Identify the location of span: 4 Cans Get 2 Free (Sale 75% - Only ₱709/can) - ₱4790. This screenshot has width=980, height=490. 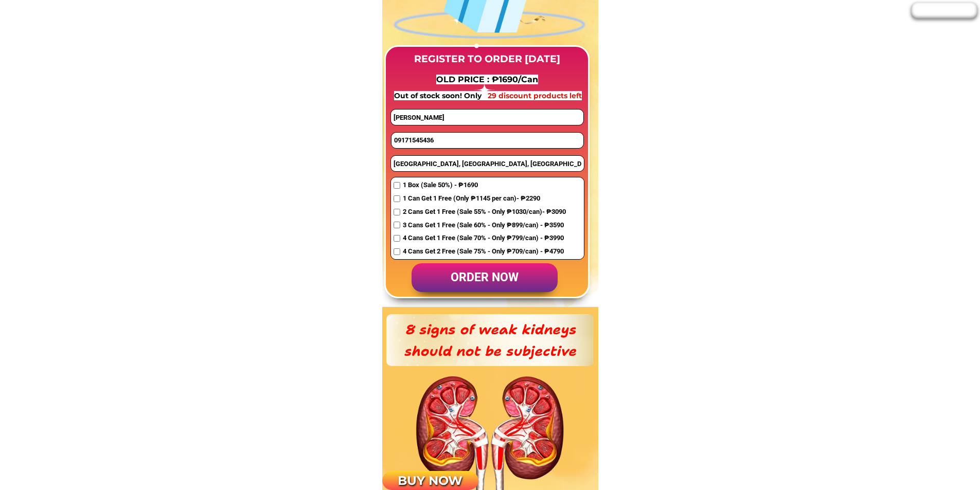
(484, 252).